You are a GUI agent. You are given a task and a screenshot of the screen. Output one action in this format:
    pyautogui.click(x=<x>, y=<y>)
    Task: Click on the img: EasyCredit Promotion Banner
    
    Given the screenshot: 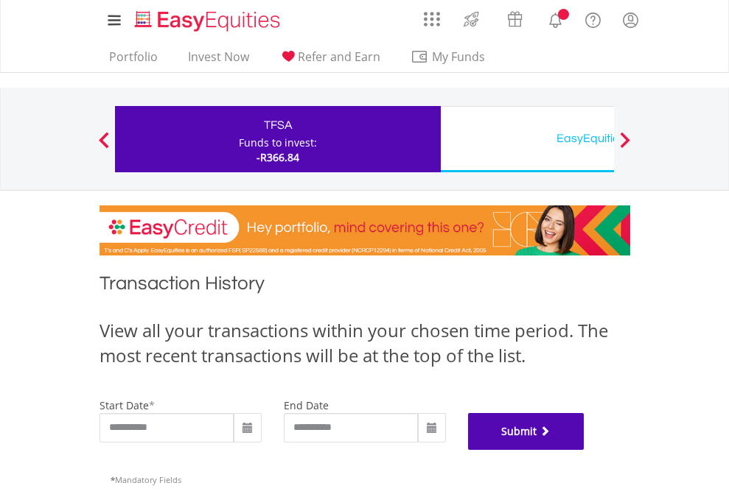 What is the action you would take?
    pyautogui.click(x=365, y=231)
    